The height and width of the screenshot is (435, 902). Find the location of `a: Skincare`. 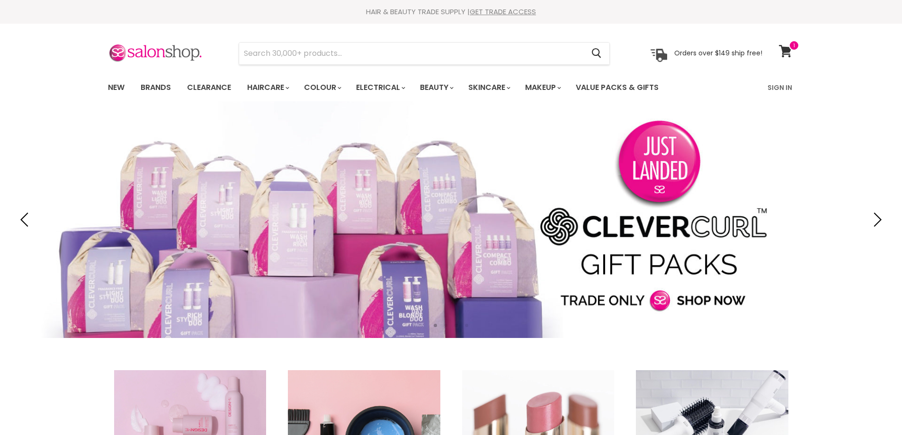

a: Skincare is located at coordinates (489, 88).